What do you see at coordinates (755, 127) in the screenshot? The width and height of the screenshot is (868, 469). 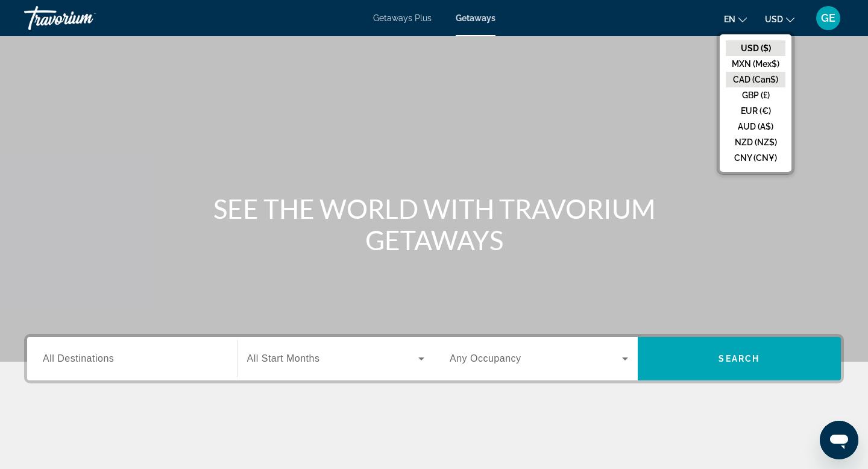 I see `button: AUD (A$)` at bounding box center [755, 127].